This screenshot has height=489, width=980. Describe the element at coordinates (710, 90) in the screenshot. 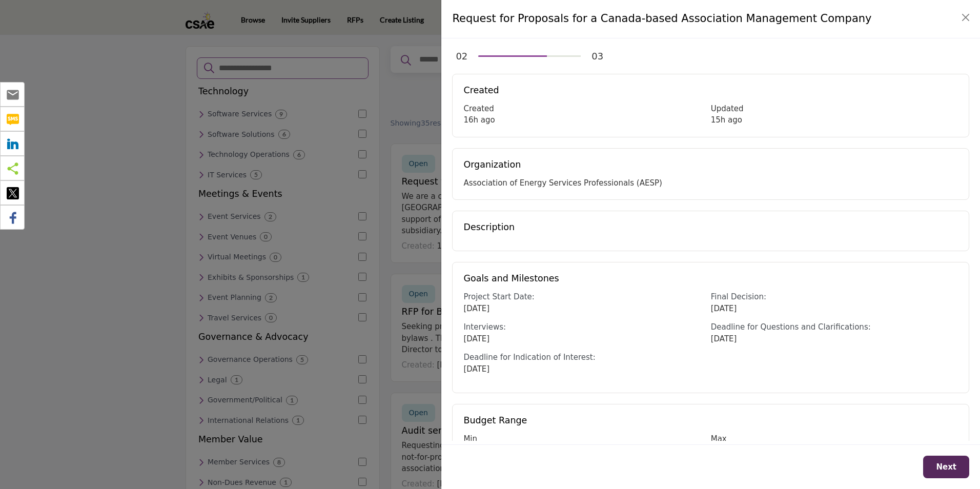

I see `h5: Created` at that location.